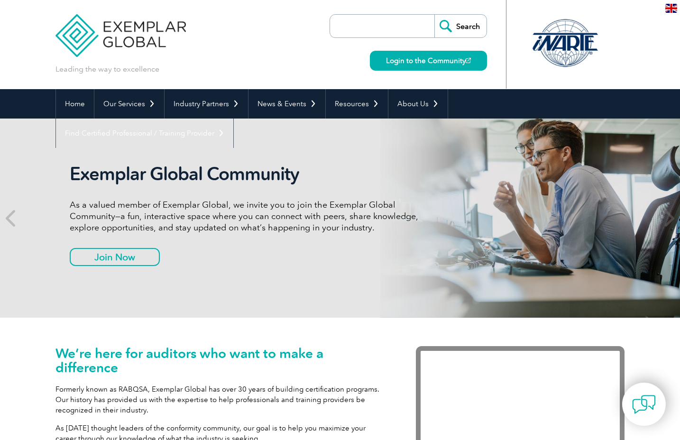  Describe the element at coordinates (206, 104) in the screenshot. I see `a: Industry Partners` at that location.